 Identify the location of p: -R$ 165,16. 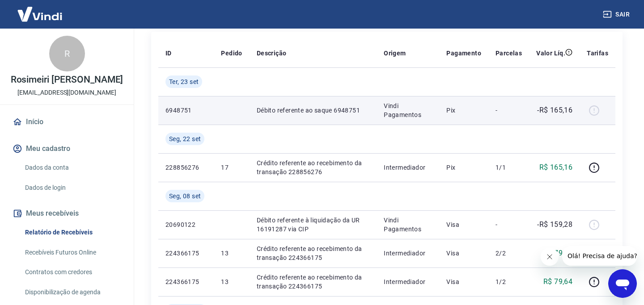
(554, 110).